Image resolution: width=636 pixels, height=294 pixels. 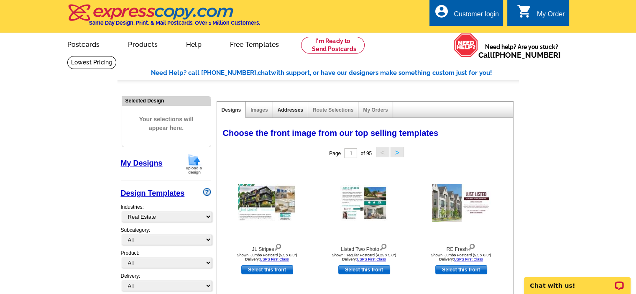 What do you see at coordinates (364, 257) in the screenshot?
I see `div: Shown: Regular Postcard (4.25 x 5.6") Delivery:` at bounding box center [364, 257].